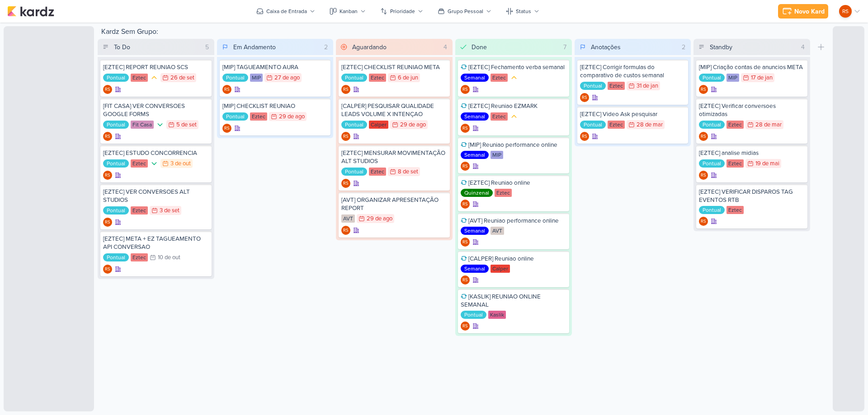  Describe the element at coordinates (169, 257) in the screenshot. I see `div: 10 de out` at that location.